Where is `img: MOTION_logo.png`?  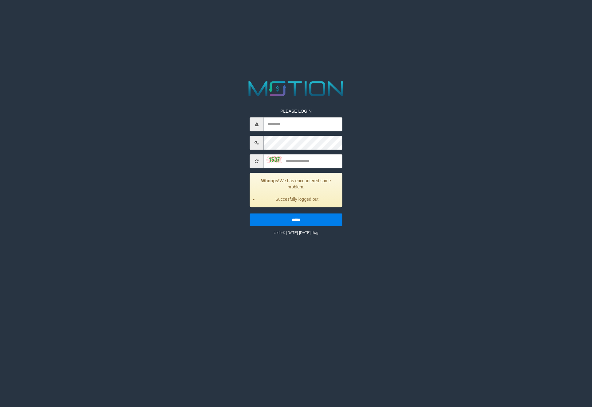
img: MOTION_logo.png is located at coordinates (296, 89).